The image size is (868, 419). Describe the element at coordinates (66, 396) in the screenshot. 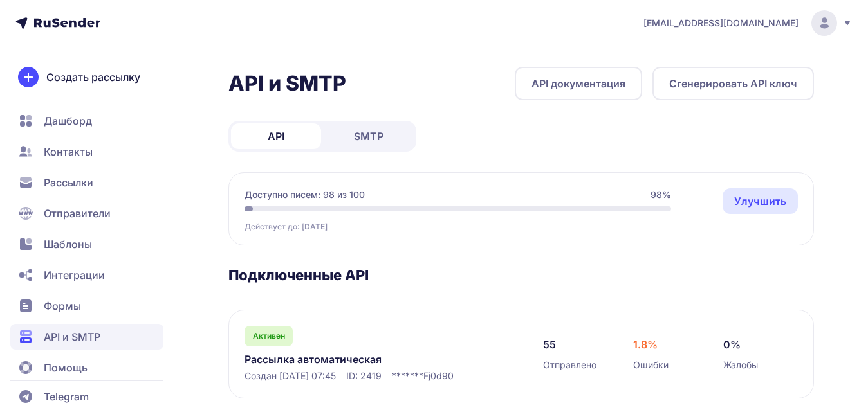

I see `span: Telegram` at that location.